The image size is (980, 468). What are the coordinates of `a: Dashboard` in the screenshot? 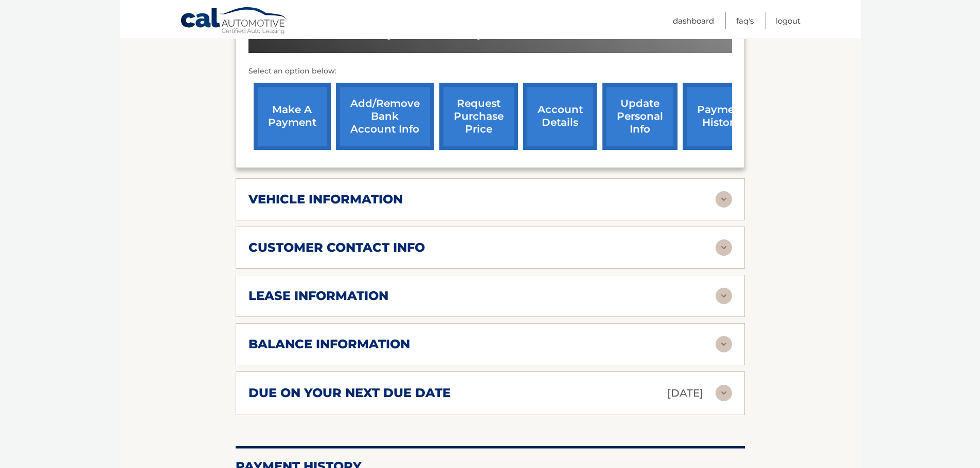 It's located at (693, 20).